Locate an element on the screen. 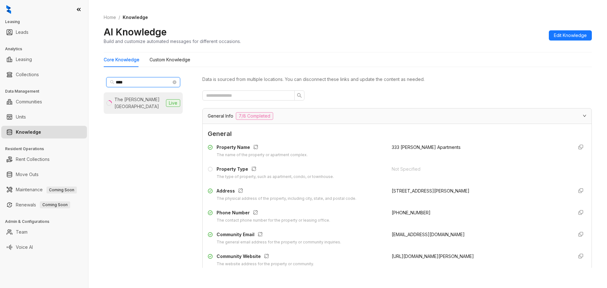  h2: AI Knowledge is located at coordinates (135, 32).